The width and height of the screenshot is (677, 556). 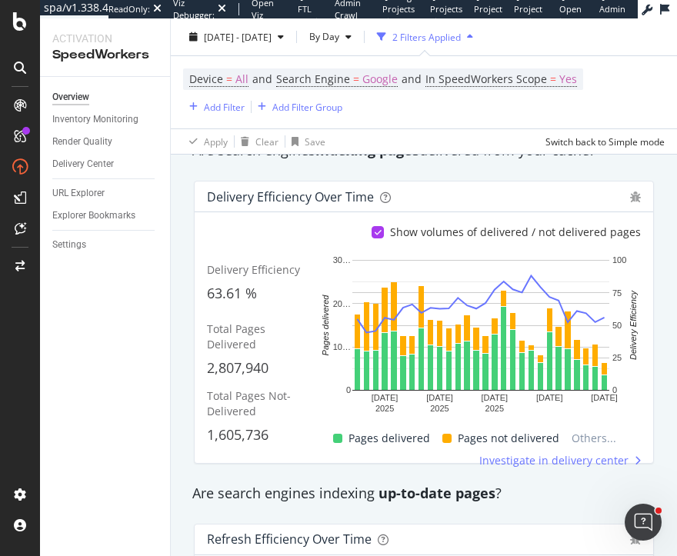 I want to click on a: Delivery Center, so click(x=105, y=164).